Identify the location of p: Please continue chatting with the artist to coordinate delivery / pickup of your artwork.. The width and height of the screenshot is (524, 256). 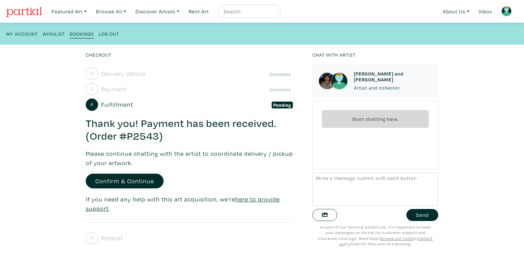
(189, 158).